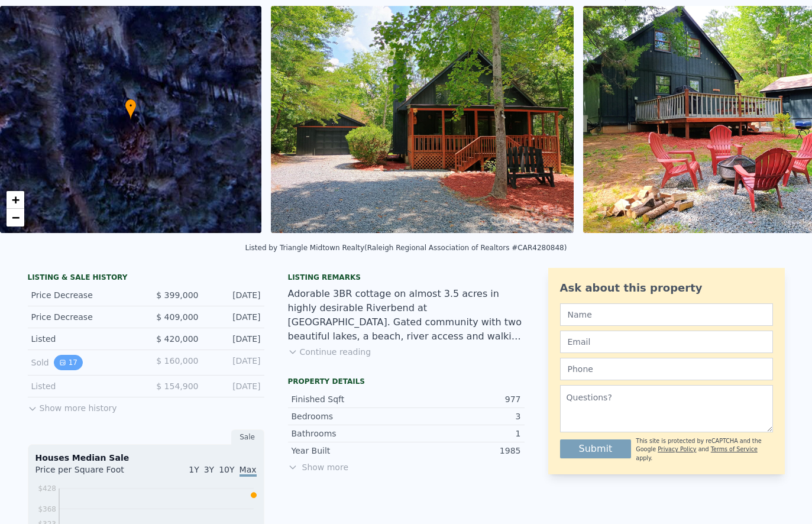 This screenshot has width=812, height=524. What do you see at coordinates (407, 467) in the screenshot?
I see `span: Show more` at bounding box center [407, 467].